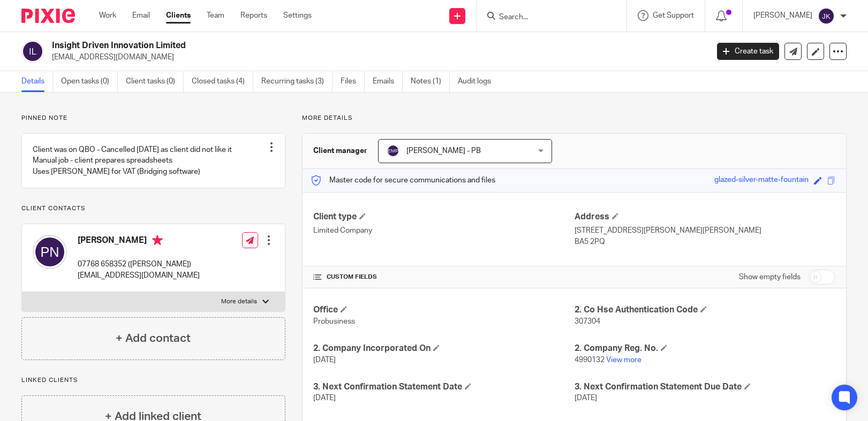 The height and width of the screenshot is (421, 868). Describe the element at coordinates (770, 277) in the screenshot. I see `label: Show empty fields` at that location.